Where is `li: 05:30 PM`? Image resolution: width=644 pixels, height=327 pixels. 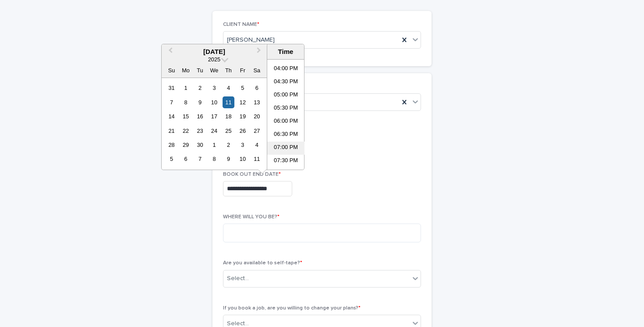 li: 05:30 PM is located at coordinates (285, 108).